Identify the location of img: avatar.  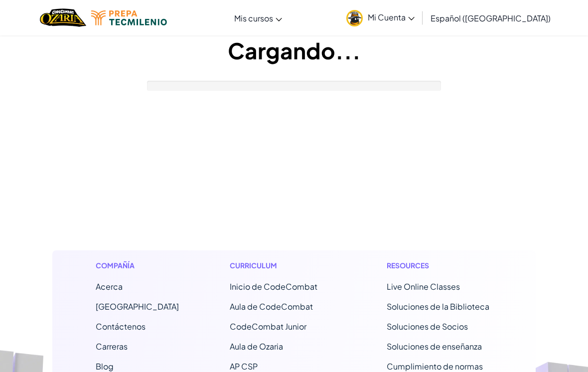
(354, 18).